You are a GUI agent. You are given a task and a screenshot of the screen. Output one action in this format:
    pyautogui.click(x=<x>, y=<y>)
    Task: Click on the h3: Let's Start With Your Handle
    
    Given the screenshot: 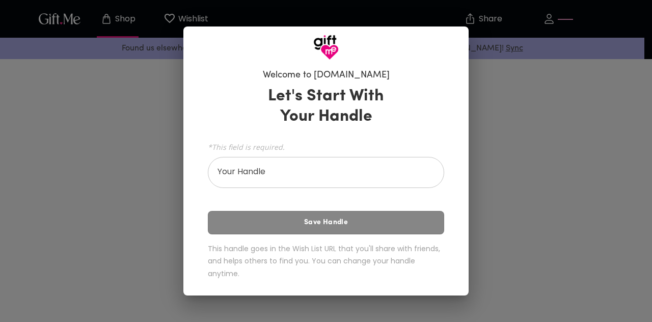 What is the action you would take?
    pyautogui.click(x=326, y=107)
    